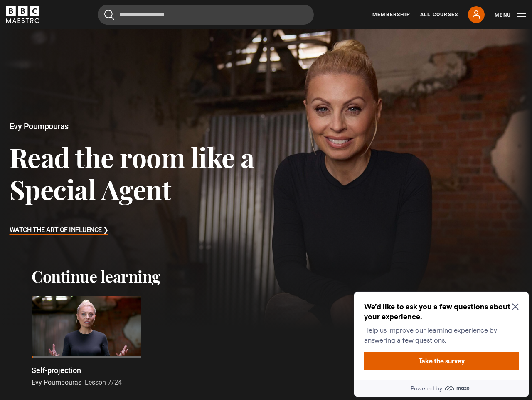 The width and height of the screenshot is (532, 400). I want to click on span: Evy Poumpouras, so click(57, 382).